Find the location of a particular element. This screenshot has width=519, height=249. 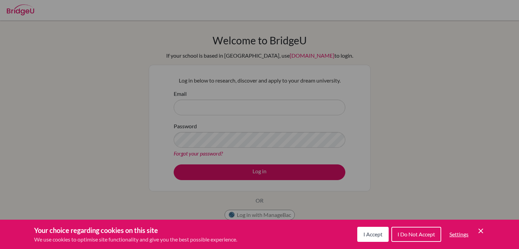

button: Save and close is located at coordinates (481, 231).